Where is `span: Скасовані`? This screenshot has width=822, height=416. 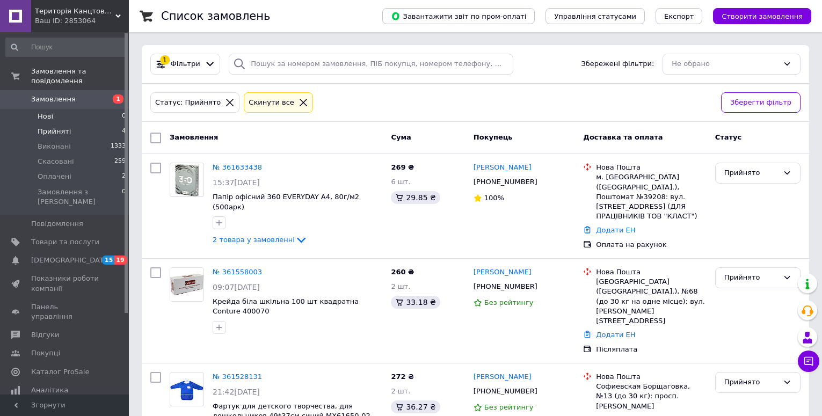
span: Скасовані is located at coordinates (56, 162).